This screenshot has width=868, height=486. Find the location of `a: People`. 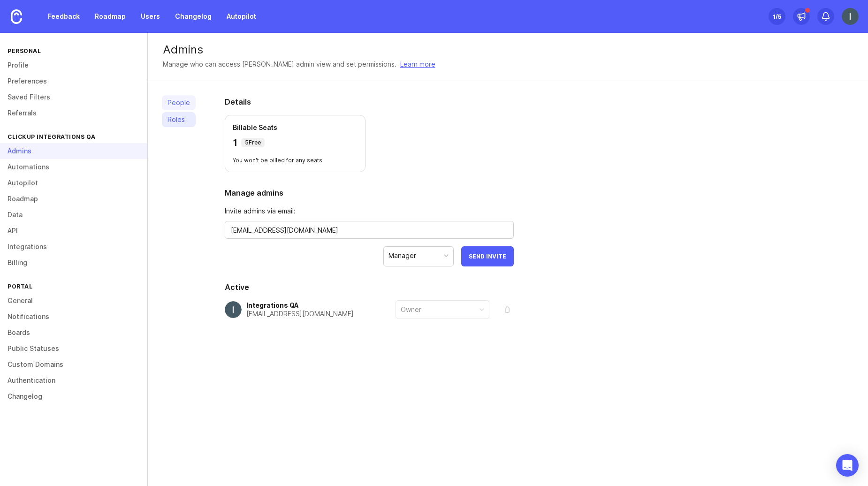

a: People is located at coordinates (179, 102).